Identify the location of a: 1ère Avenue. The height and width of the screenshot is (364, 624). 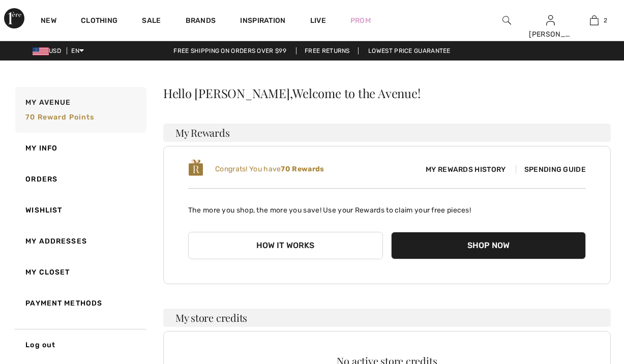
(14, 18).